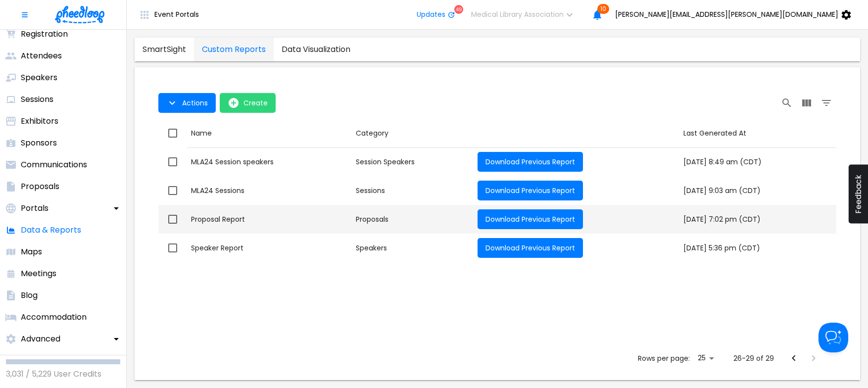 The image size is (868, 388). Describe the element at coordinates (80, 14) in the screenshot. I see `img: logo` at that location.